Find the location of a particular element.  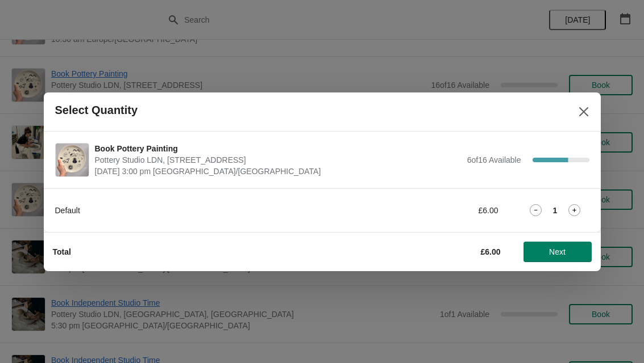

button: Next is located at coordinates (558, 252).